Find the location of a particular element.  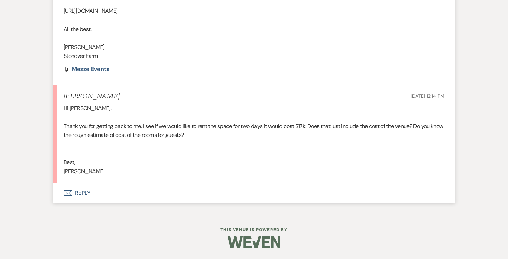

span: Mezze Events is located at coordinates (91, 69).